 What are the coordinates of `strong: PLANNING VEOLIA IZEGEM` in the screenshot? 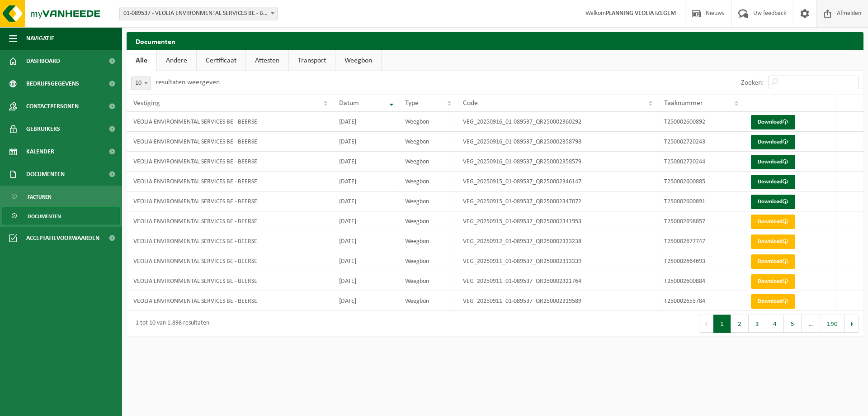 It's located at (641, 13).